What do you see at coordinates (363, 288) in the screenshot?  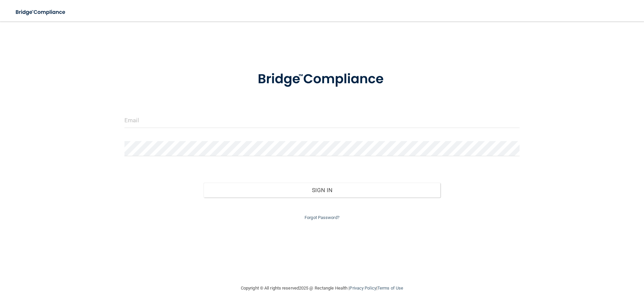 I see `a: Privacy Policy` at bounding box center [363, 288].